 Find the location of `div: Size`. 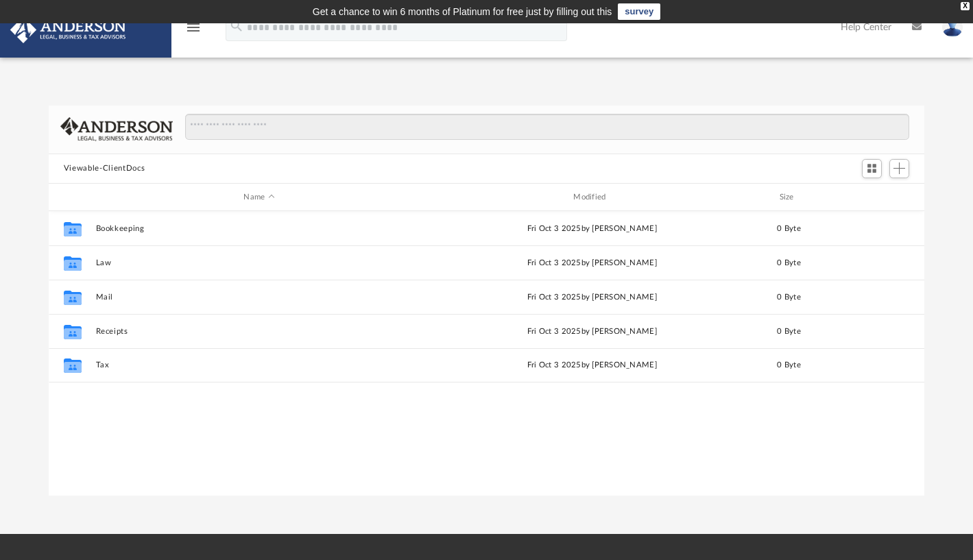

div: Size is located at coordinates (788, 198).